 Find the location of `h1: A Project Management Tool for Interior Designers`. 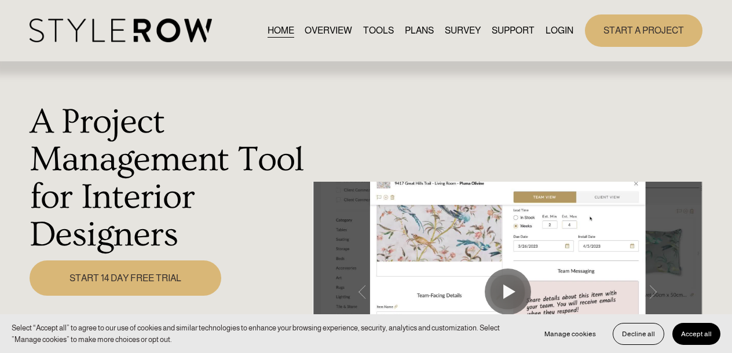

h1: A Project Management Tool for Interior Designers is located at coordinates (168, 179).